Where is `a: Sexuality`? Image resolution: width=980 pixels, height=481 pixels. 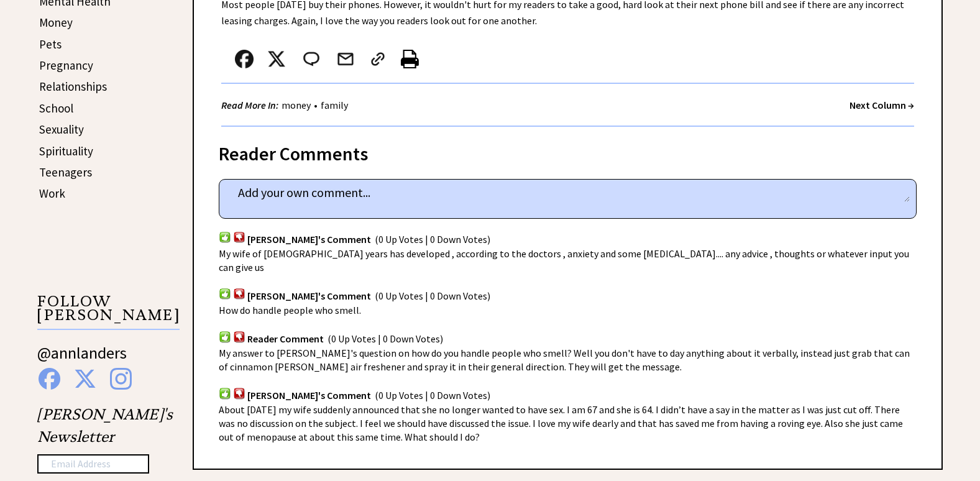
a: Sexuality is located at coordinates (62, 129).